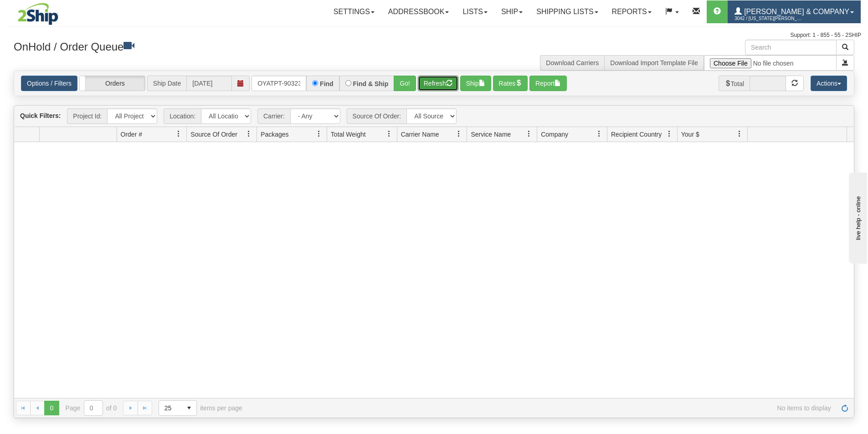  What do you see at coordinates (170, 408) in the screenshot?
I see `span: 25` at bounding box center [170, 408].